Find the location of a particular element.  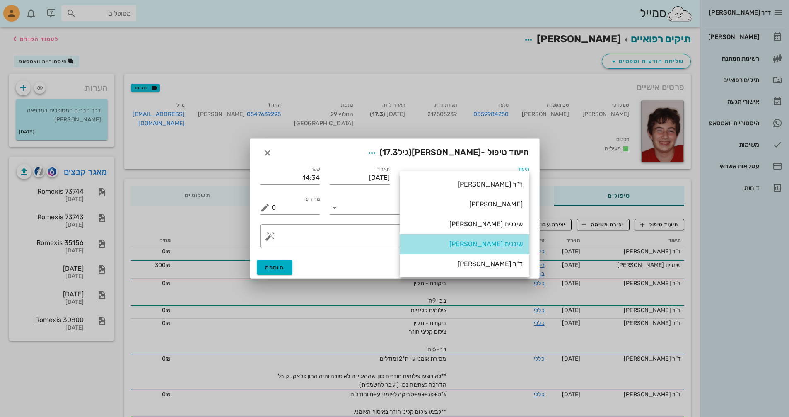

label: שעה is located at coordinates (315, 169).